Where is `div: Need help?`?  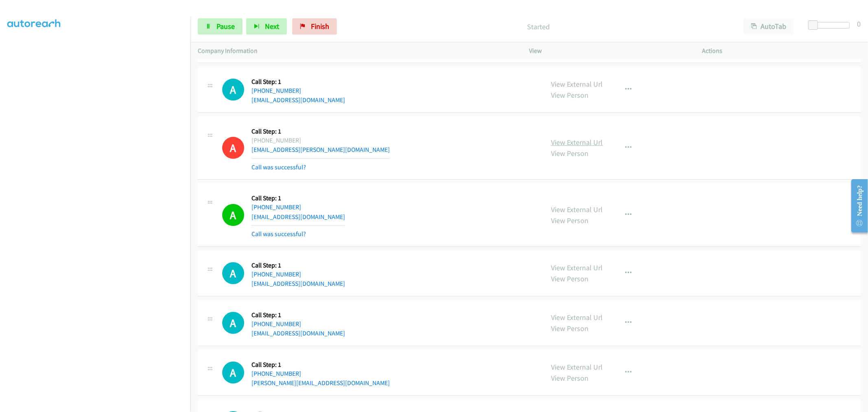 div: Need help? is located at coordinates (15, 27).